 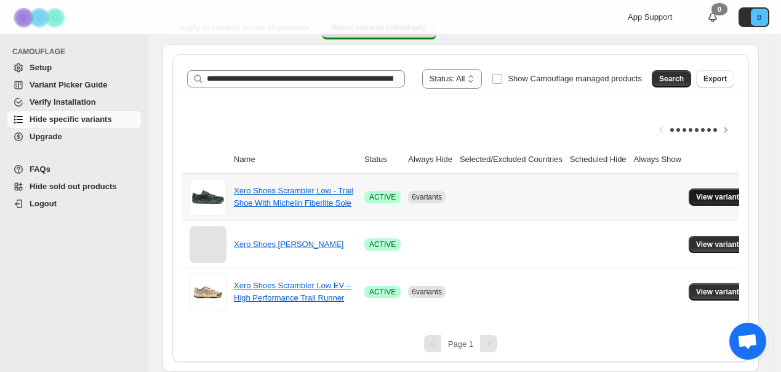 I want to click on div: 0, so click(x=719, y=9).